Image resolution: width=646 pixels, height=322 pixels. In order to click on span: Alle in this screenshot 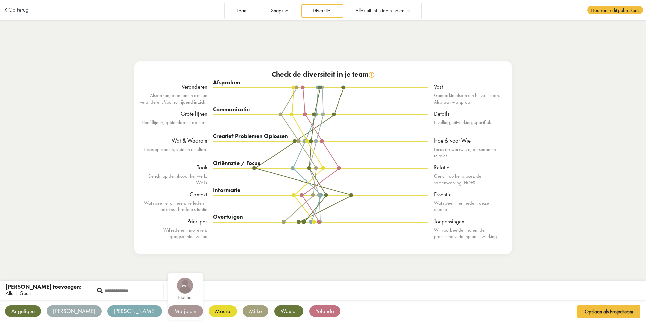, I will do `click(9, 294)`.